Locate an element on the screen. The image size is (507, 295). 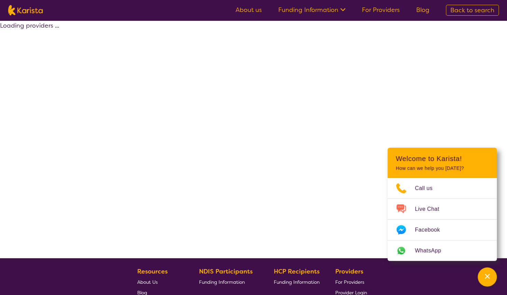
ul: Choose channel is located at coordinates (442, 219).